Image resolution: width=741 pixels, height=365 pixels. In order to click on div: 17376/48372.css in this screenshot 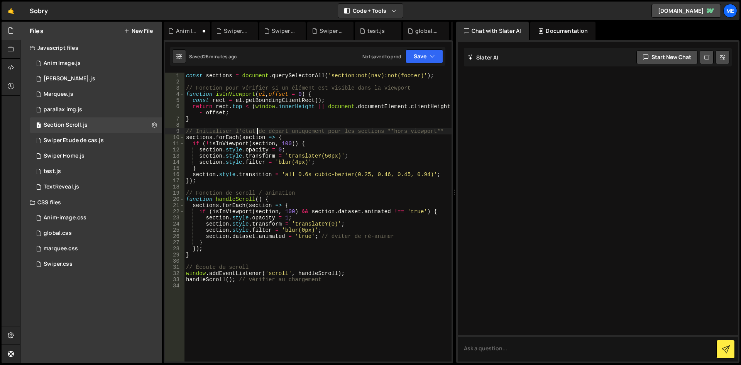, I will do `click(96, 249)`.